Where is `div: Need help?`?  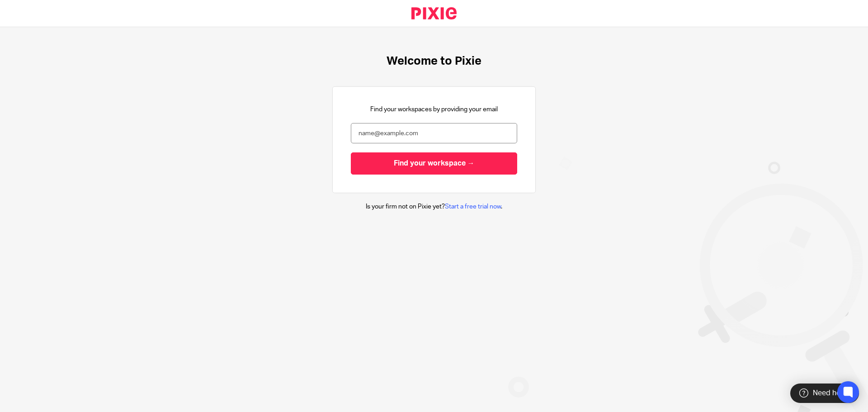
div: Need help? is located at coordinates (825, 393).